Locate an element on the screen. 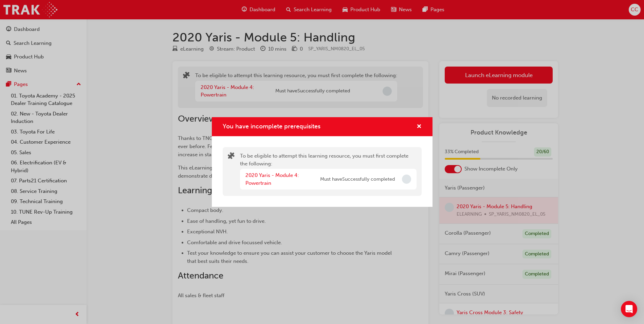 The width and height of the screenshot is (644, 324). a: 2020 Yaris - Module 4: Powertrain is located at coordinates (272, 179).